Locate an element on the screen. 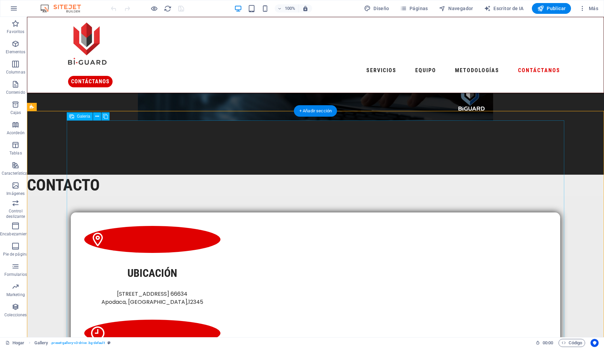  font: Imágenes is located at coordinates (16, 194).